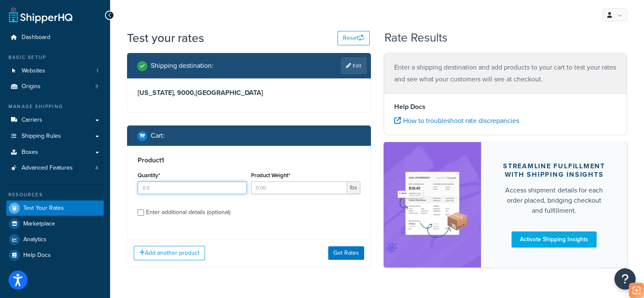  What do you see at coordinates (30, 152) in the screenshot?
I see `span: Boxes` at bounding box center [30, 152].